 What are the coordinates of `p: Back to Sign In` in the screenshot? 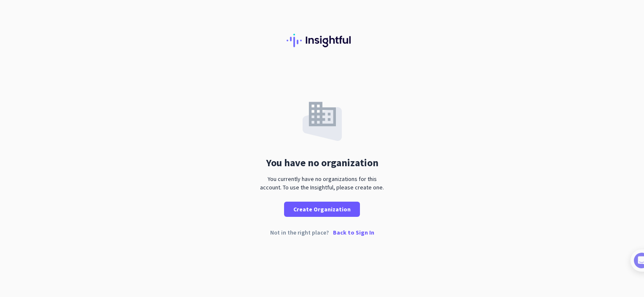 It's located at (354, 232).